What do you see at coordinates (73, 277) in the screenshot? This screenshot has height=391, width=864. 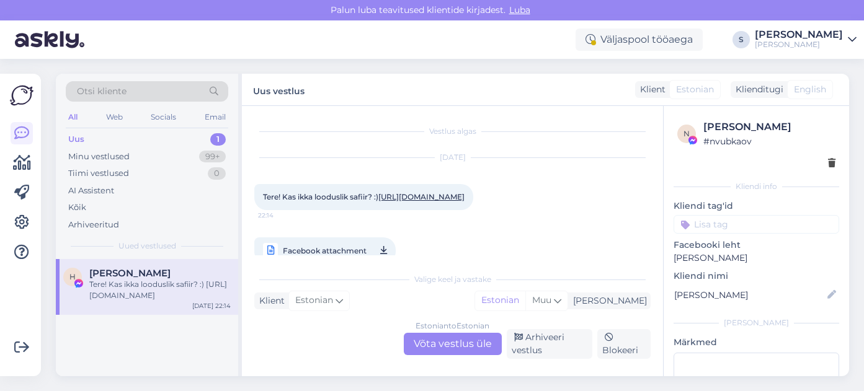 I see `span: H` at bounding box center [73, 277].